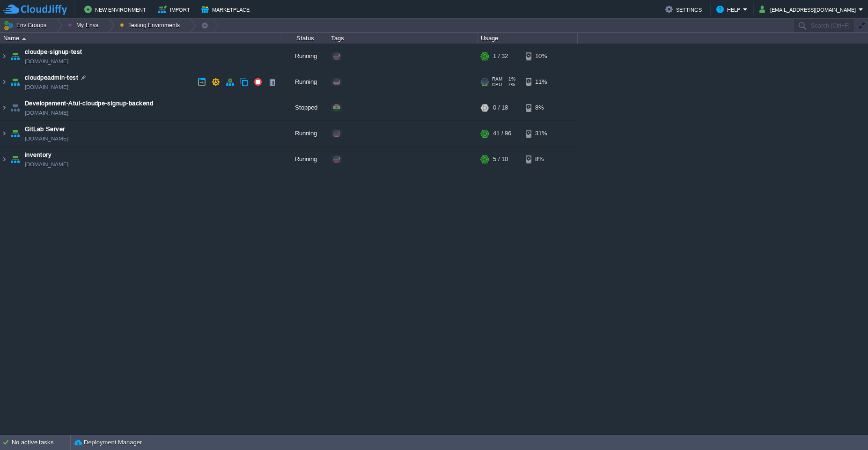  Describe the element at coordinates (500, 108) in the screenshot. I see `div: 0 / 18` at that location.